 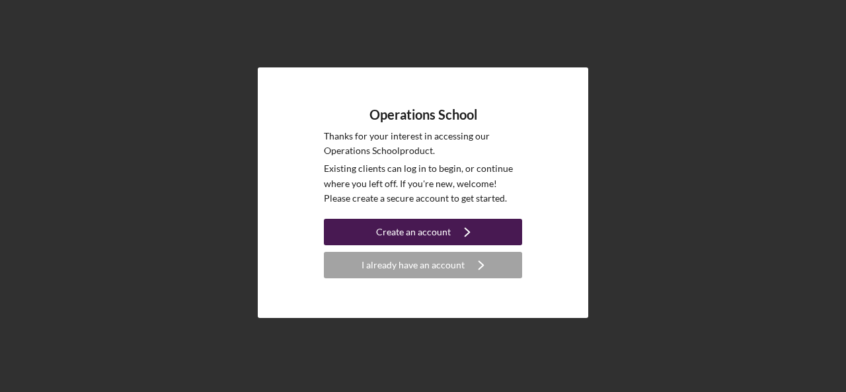 I want to click on a: I already have an account, so click(x=423, y=265).